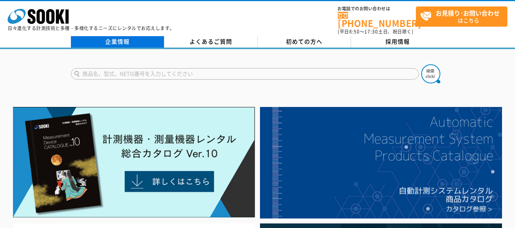 The image size is (515, 228). Describe the element at coordinates (381, 163) in the screenshot. I see `img: 自動計測システムカタログ` at that location.